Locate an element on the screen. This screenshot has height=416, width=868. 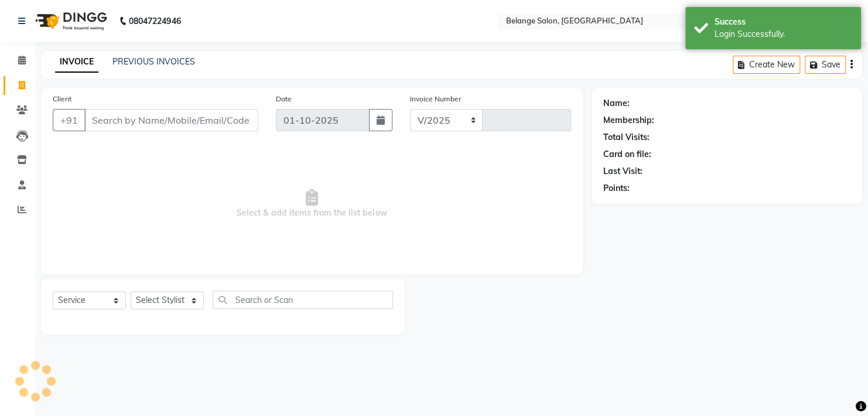
a: INVOICE is located at coordinates (77, 62).